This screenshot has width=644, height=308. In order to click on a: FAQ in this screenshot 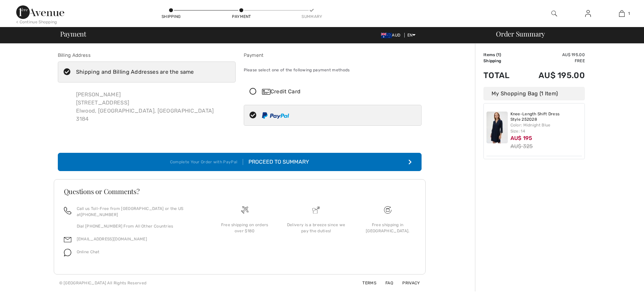, I will do `click(385, 283)`.